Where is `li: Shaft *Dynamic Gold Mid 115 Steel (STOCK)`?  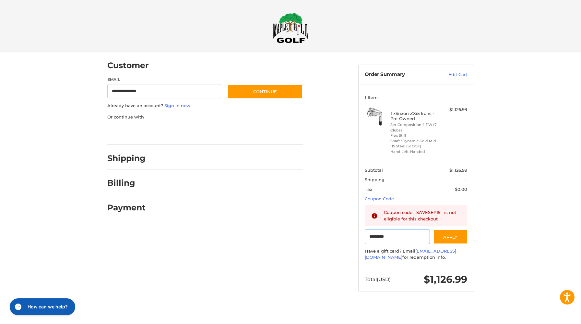 li: Shaft *Dynamic Gold Mid 115 Steel (STOCK) is located at coordinates (415, 143).